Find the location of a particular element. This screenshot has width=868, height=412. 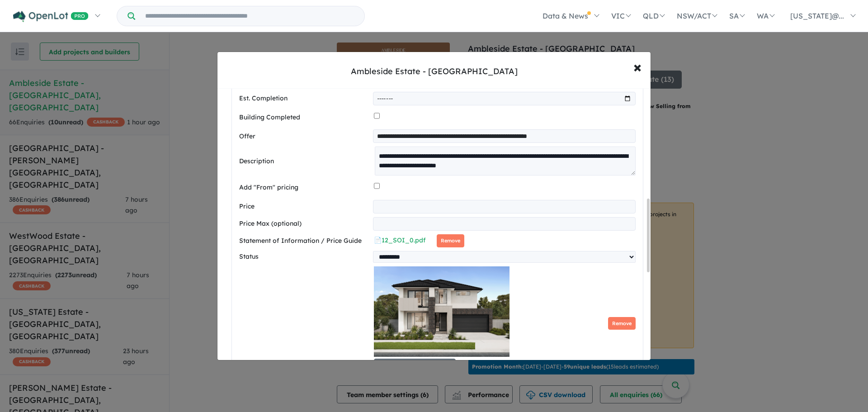

img: Openlot PRO Logo White is located at coordinates (51, 16).